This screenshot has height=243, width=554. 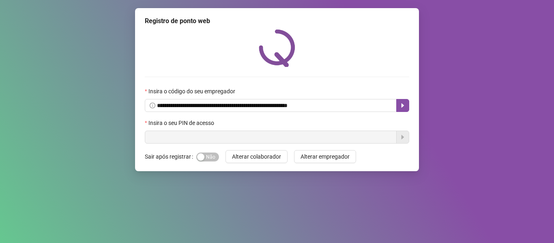 What do you see at coordinates (256, 156) in the screenshot?
I see `span: Alterar colaborador` at bounding box center [256, 156].